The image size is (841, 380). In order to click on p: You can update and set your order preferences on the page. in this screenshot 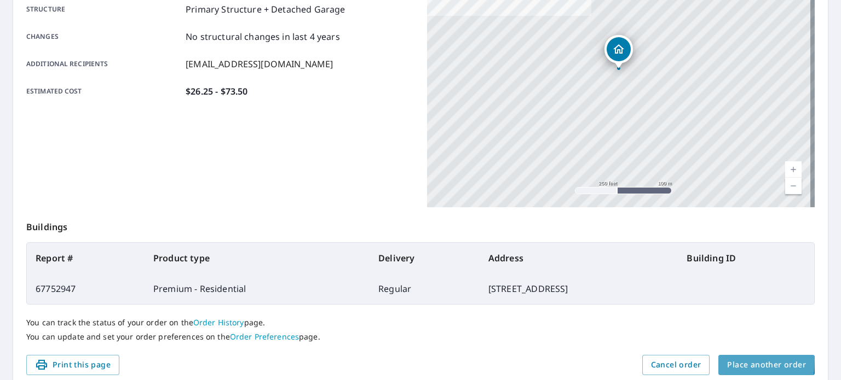, I will do `click(420, 337)`.